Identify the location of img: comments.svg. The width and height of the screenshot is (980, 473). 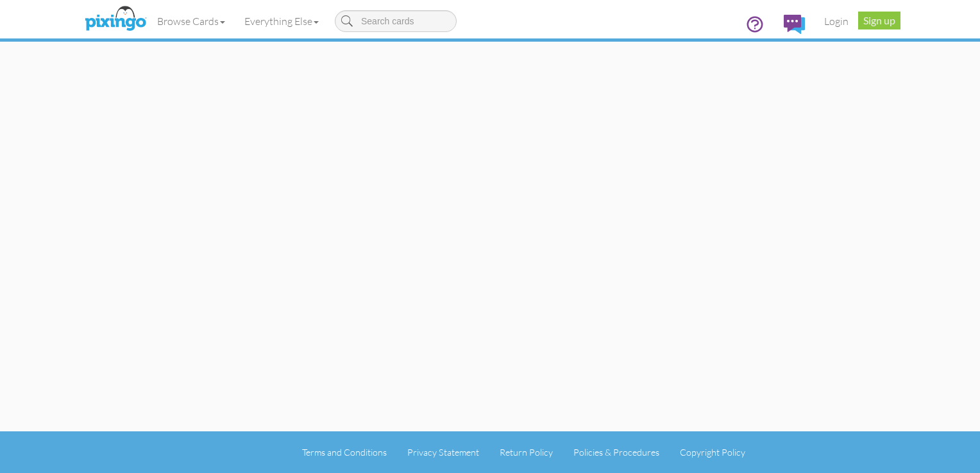
(794, 24).